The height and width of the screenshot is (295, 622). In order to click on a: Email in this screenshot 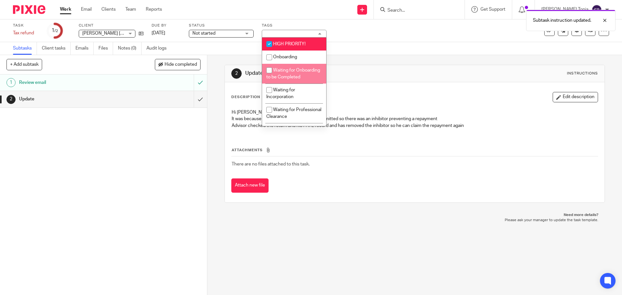, I will do `click(86, 9)`.